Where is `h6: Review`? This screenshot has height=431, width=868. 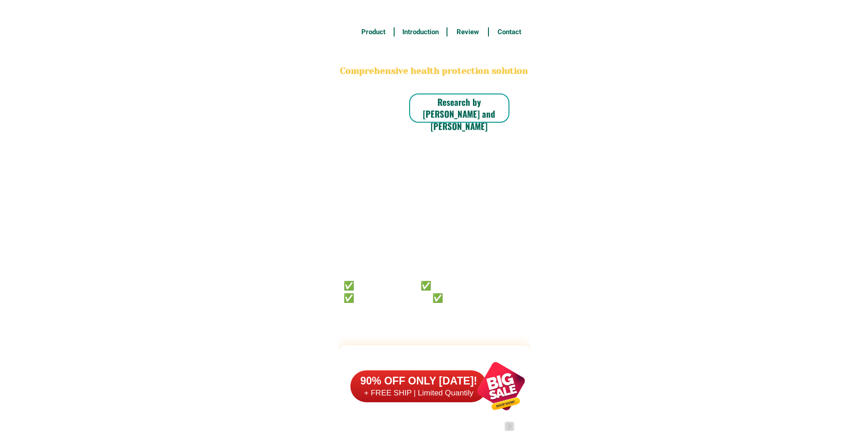
h6: Review is located at coordinates (467, 32).